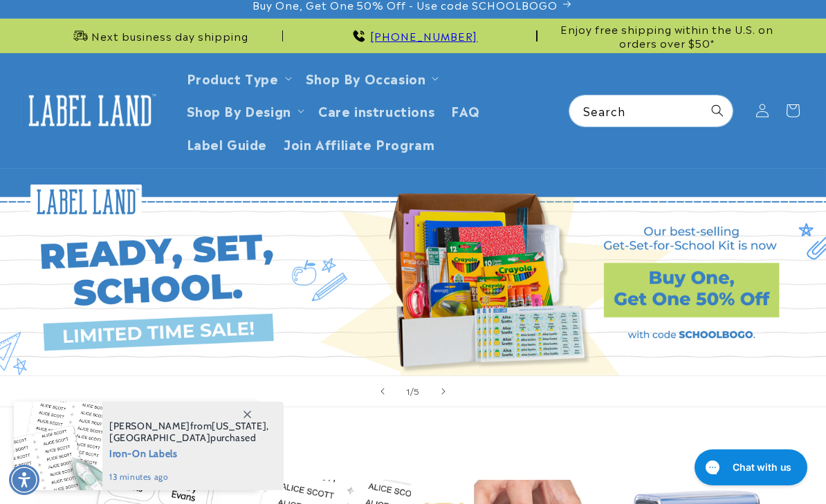 Image resolution: width=826 pixels, height=504 pixels. Describe the element at coordinates (244, 110) in the screenshot. I see `summary: Shop By Design` at that location.